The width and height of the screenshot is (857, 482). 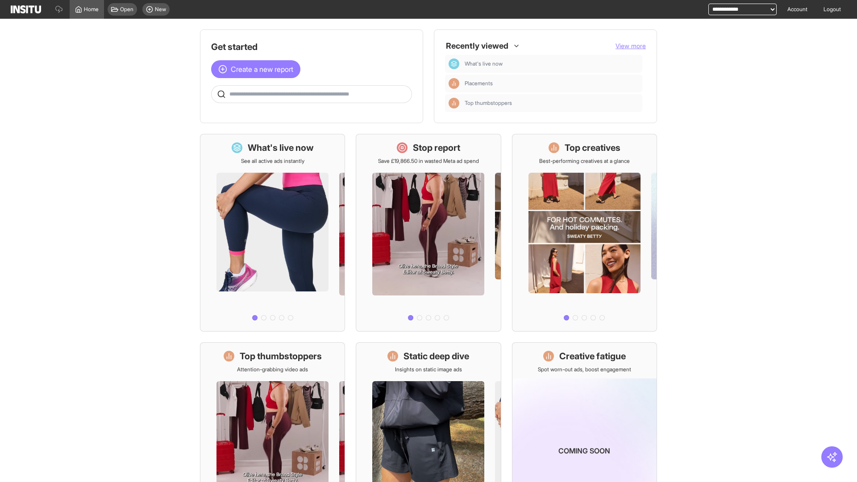 What do you see at coordinates (584, 161) in the screenshot?
I see `p: Best-performing creatives at a glance` at bounding box center [584, 161].